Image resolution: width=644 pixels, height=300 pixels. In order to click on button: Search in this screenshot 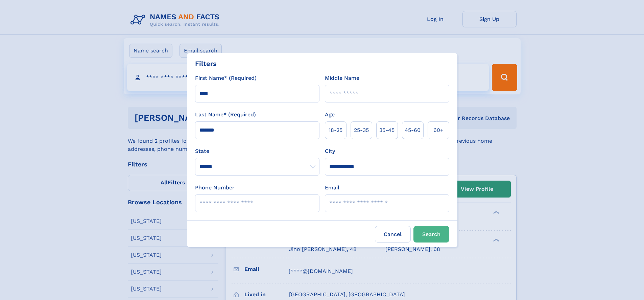, I will do `click(432, 234)`.